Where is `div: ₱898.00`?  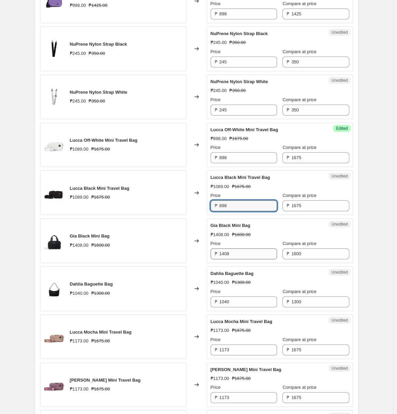 div: ₱898.00 is located at coordinates (219, 139).